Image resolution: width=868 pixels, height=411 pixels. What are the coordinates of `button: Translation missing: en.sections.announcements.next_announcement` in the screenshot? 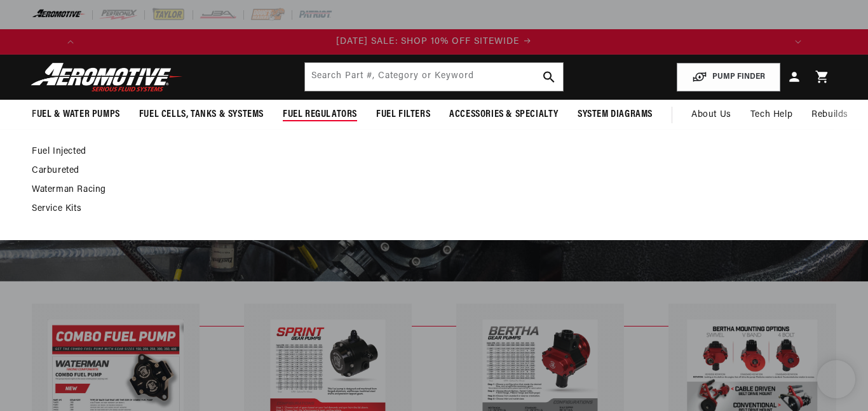 It's located at (798, 42).